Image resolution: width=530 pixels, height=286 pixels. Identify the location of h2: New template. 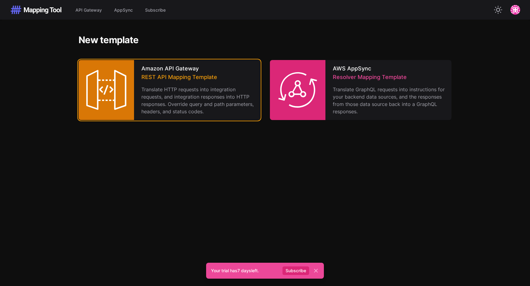
(265, 40).